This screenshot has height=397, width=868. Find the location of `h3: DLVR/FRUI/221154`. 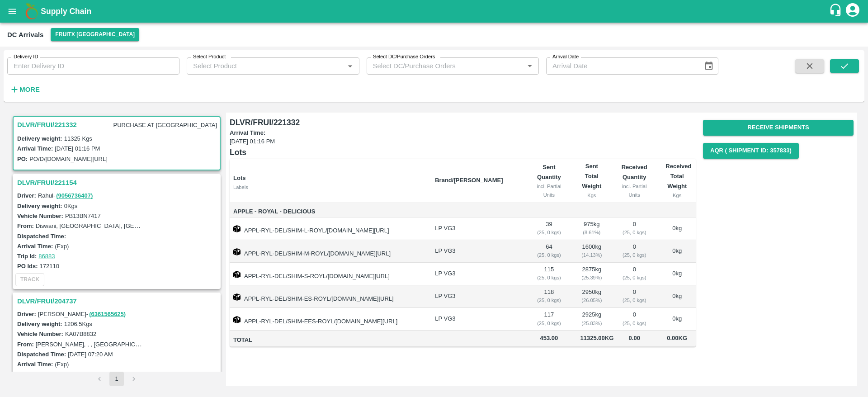

h3: DLVR/FRUI/221154 is located at coordinates (118, 183).